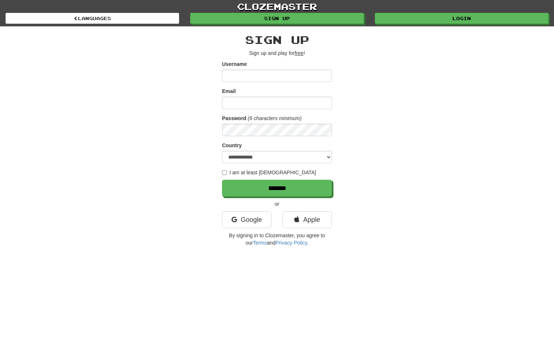 Image resolution: width=554 pixels, height=346 pixels. I want to click on a: Apple, so click(307, 220).